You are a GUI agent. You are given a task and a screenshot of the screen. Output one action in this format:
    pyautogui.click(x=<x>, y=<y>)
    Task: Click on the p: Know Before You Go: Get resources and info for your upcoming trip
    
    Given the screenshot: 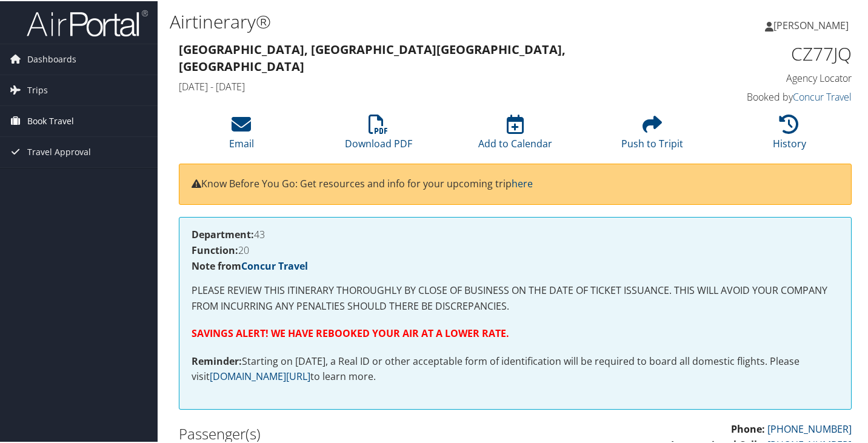 What is the action you would take?
    pyautogui.click(x=515, y=183)
    